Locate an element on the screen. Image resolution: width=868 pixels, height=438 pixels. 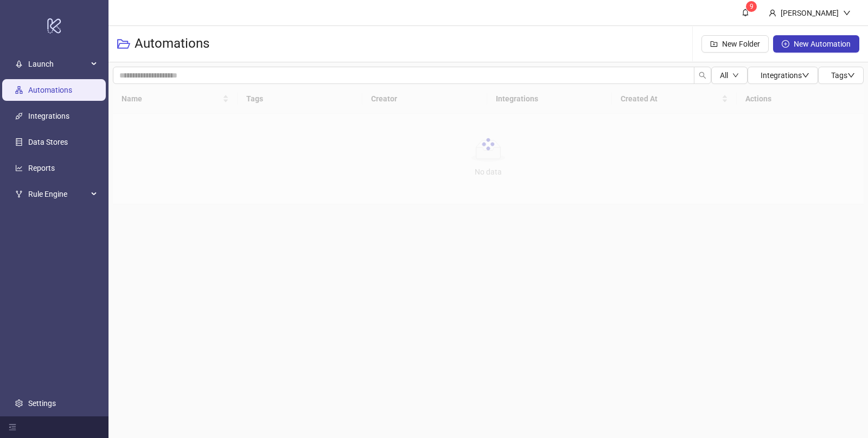
span: folder-open is located at coordinates (124, 44).